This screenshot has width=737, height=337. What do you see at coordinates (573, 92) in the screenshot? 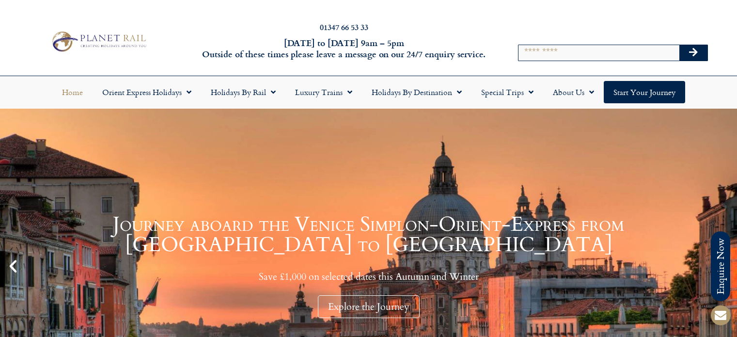
I see `a: About Us` at bounding box center [573, 92].